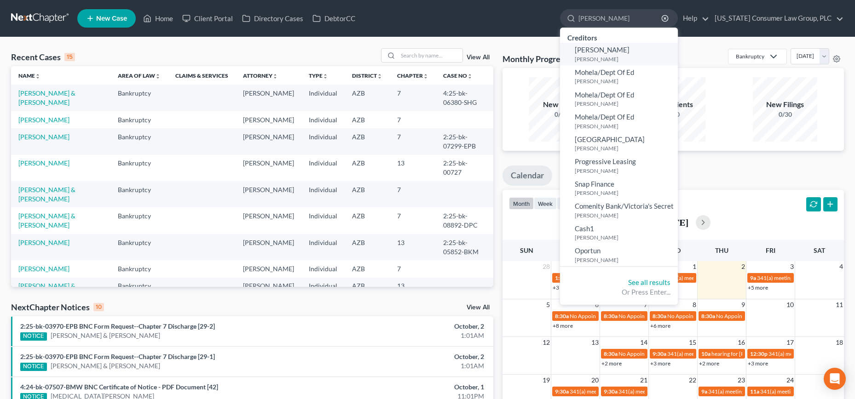  What do you see at coordinates (595, 380) in the screenshot?
I see `span: 20` at bounding box center [595, 380].